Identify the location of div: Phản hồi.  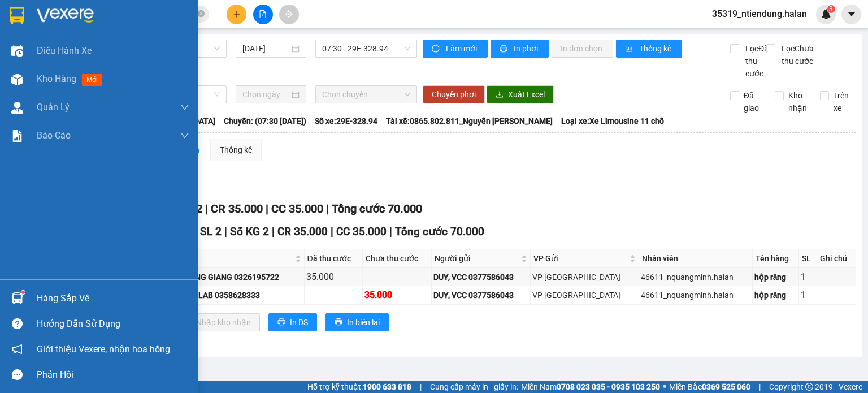
(113, 375).